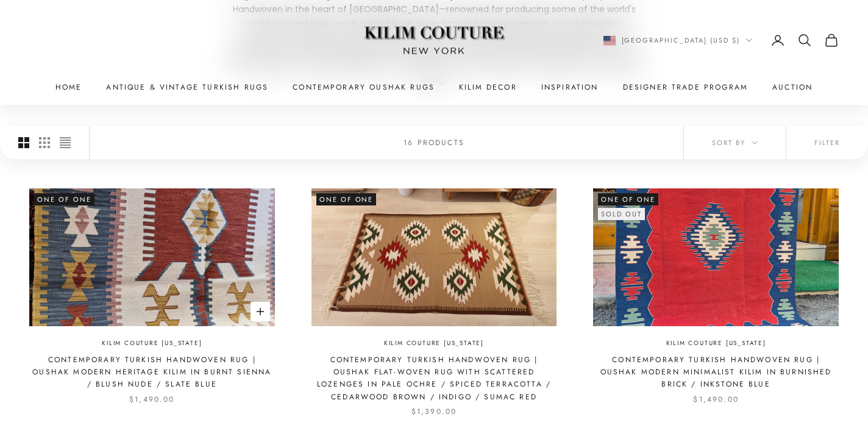 Image resolution: width=868 pixels, height=428 pixels. Describe the element at coordinates (65, 143) in the screenshot. I see `button: Switch to compact product images` at that location.